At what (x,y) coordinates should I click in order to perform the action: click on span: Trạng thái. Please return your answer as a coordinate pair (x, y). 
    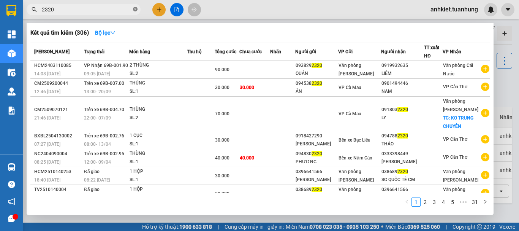
    Looking at the image, I should click on (94, 52).